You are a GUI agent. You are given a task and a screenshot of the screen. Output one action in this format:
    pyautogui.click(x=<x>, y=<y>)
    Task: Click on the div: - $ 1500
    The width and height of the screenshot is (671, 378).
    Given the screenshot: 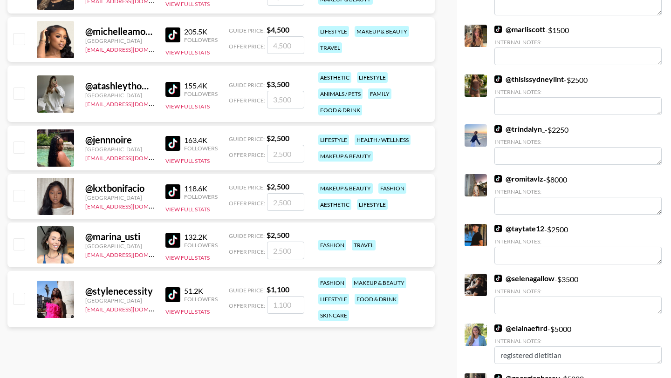 What is the action you would take?
    pyautogui.click(x=578, y=45)
    